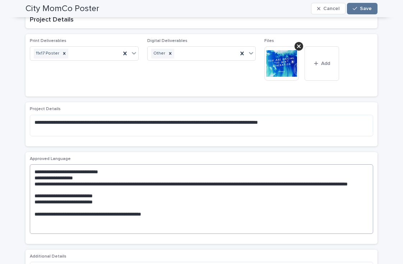 The width and height of the screenshot is (403, 264). What do you see at coordinates (365, 9) in the screenshot?
I see `span: Save` at bounding box center [365, 9].